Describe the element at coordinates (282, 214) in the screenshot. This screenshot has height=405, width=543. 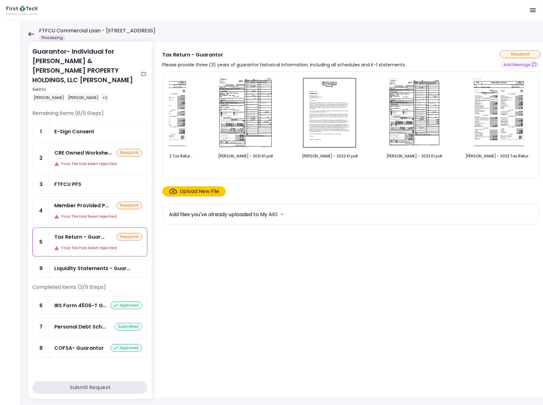
I see `button: more` at that location.